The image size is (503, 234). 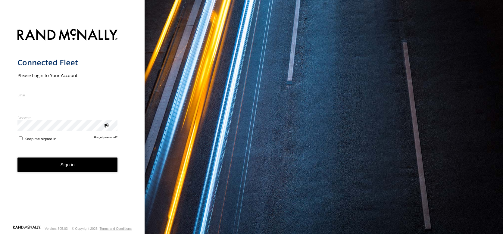 I want to click on a: Terms and Conditions, so click(x=116, y=228).